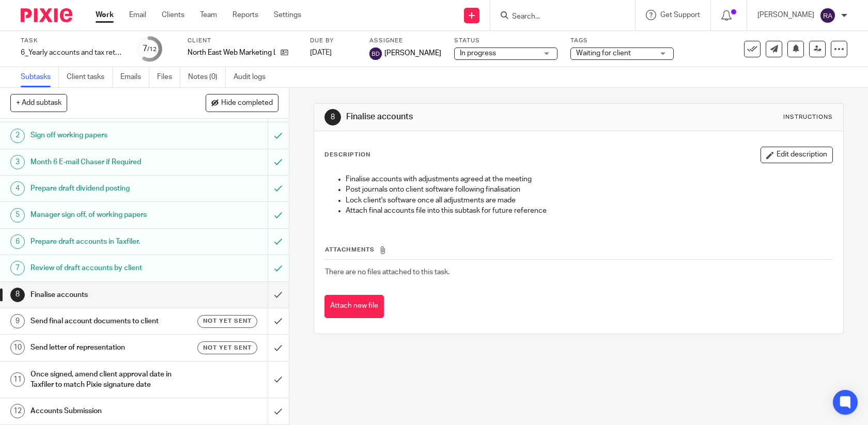 This screenshot has height=425, width=868. What do you see at coordinates (17, 379) in the screenshot?
I see `div: 11` at bounding box center [17, 379].